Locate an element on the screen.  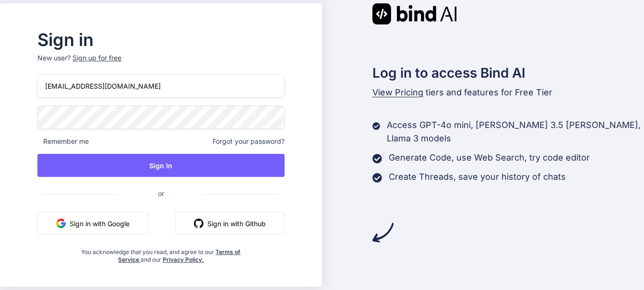
div: You acknowledge that you read, and agree to our and our is located at coordinates (161, 253).